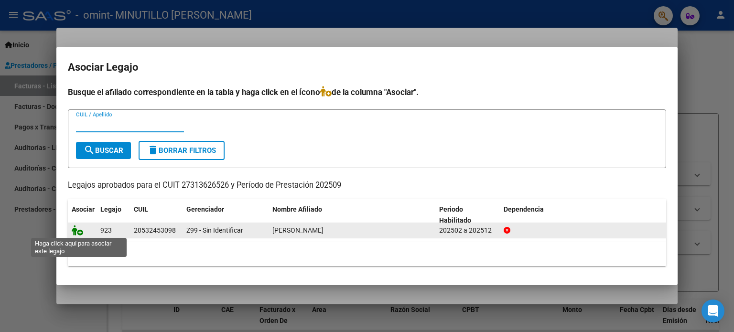  I want to click on span: Periodo Habilitado, so click(455, 214).